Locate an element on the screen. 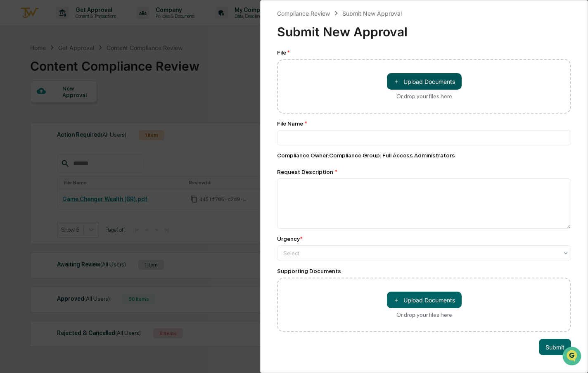 This screenshot has width=588, height=373. p: How can we help? is located at coordinates (79, 24).